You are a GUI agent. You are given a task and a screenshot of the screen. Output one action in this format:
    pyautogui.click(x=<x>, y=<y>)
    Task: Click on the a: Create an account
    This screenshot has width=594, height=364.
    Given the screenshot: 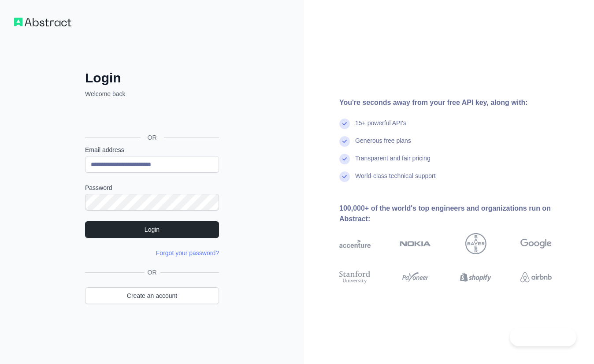 What is the action you would take?
    pyautogui.click(x=152, y=295)
    